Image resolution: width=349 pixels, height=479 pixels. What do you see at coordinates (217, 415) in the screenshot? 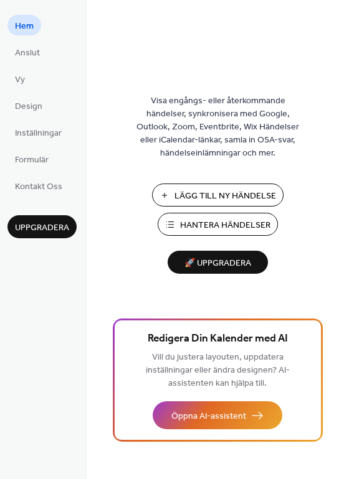
I see `button: Öppna AI-assistent` at bounding box center [217, 415].